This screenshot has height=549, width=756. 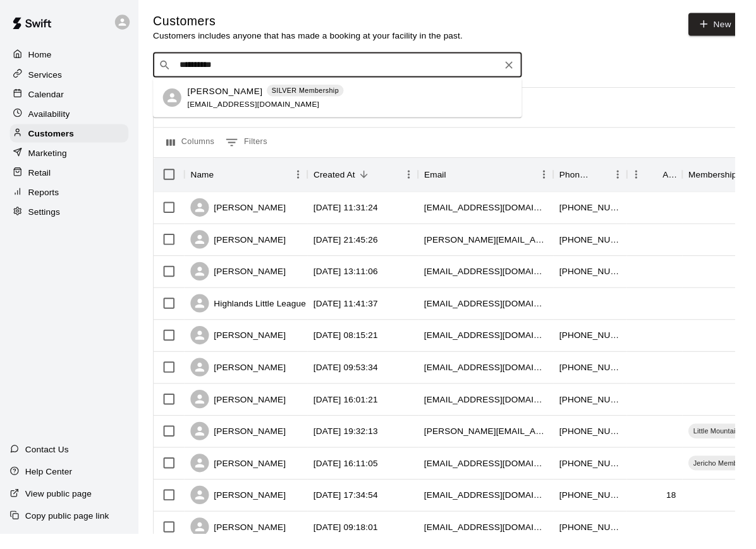 What do you see at coordinates (177, 101) in the screenshot?
I see `div: Jason Park` at bounding box center [177, 101].